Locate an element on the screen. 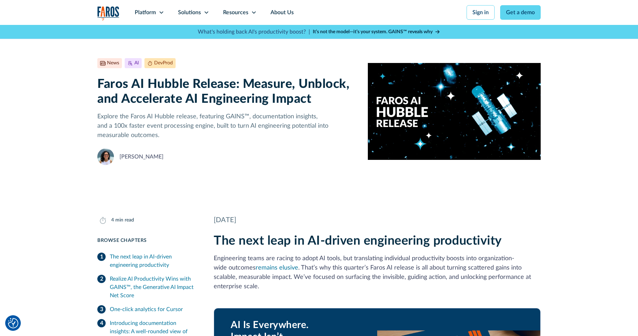 The width and height of the screenshot is (638, 336). div: Realize AI Productivity Wins with GAINS™, the Generative AI Impact Net Score is located at coordinates (153, 287).